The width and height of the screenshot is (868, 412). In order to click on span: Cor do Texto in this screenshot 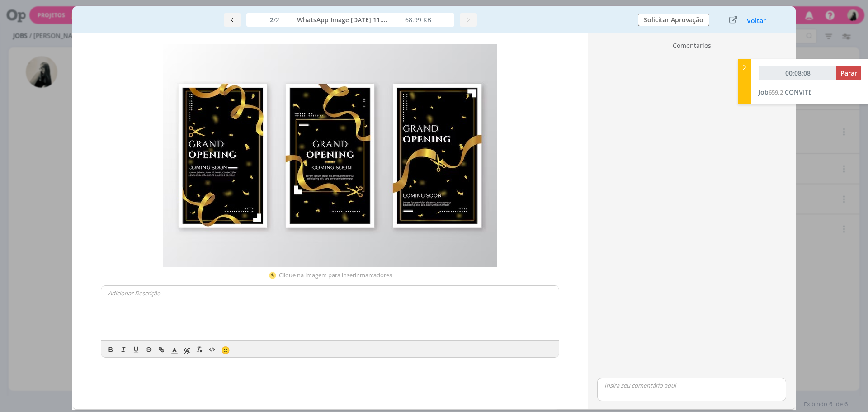, I will do `click(175, 350)`.